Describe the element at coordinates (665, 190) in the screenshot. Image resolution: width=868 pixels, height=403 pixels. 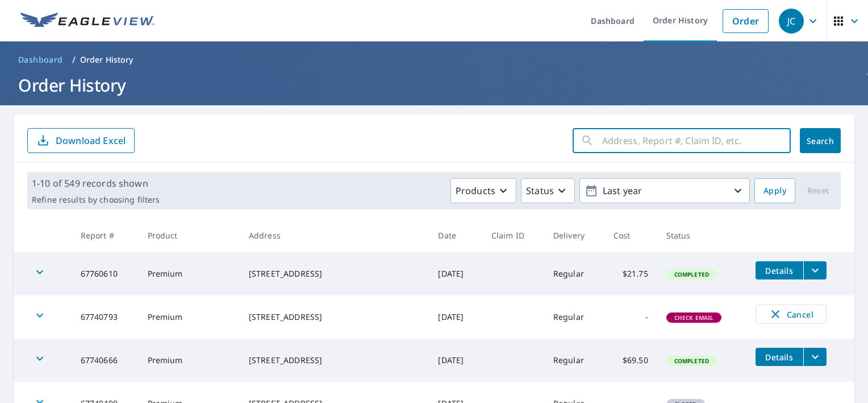
I see `p: Last year` at that location.